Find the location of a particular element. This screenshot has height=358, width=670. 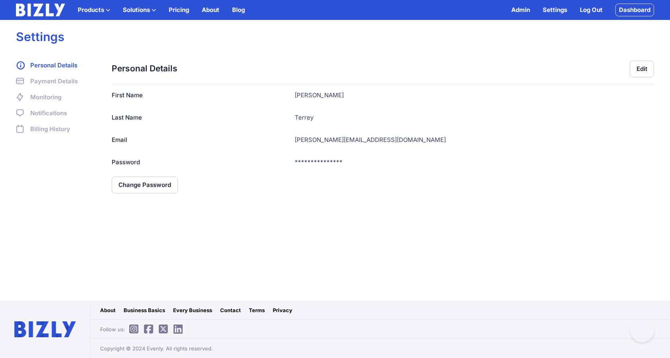

dd: Terrey is located at coordinates (474, 118).